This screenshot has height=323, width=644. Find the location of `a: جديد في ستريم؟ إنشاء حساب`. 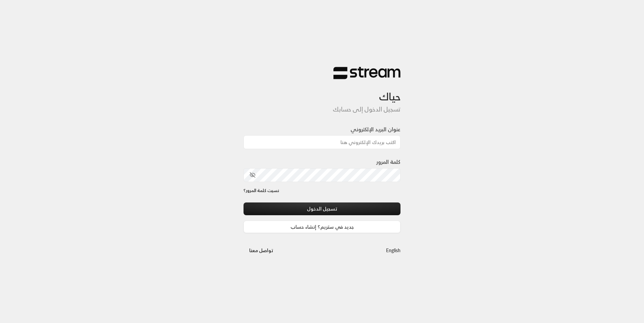

a: جديد في ستريم؟ إنشاء حساب is located at coordinates (322, 227).